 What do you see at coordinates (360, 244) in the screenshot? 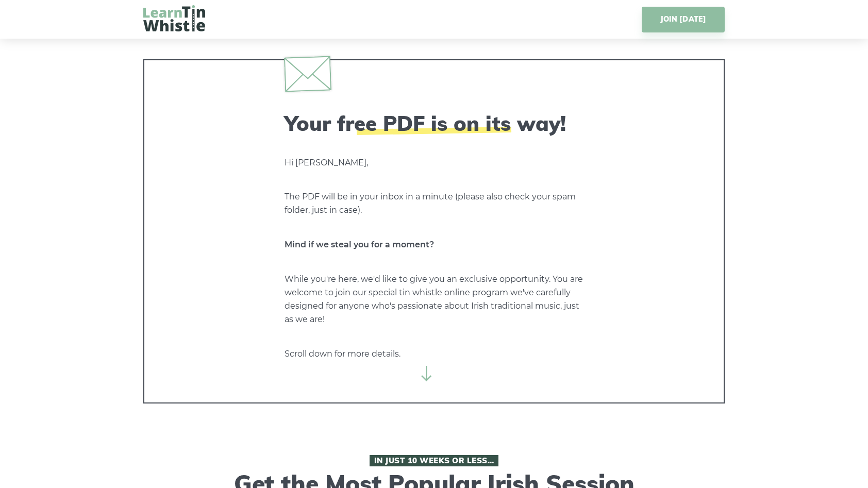
I see `strong: Mind if we steal you for a moment?` at bounding box center [360, 244].